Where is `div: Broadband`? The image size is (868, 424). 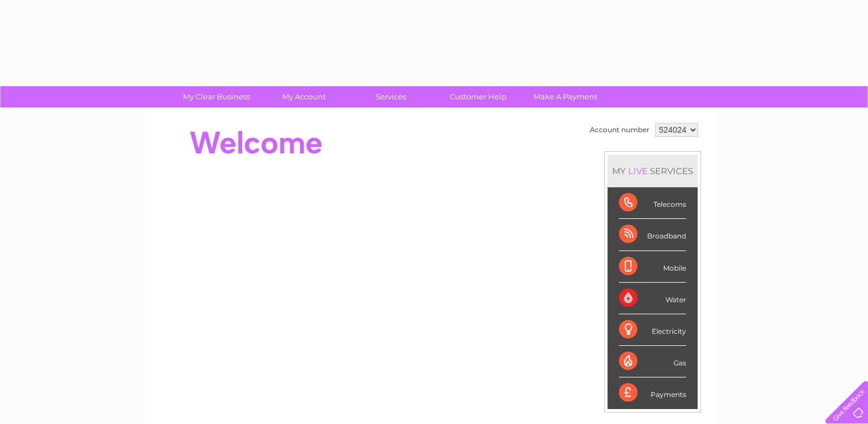
div: Broadband is located at coordinates (652, 234).